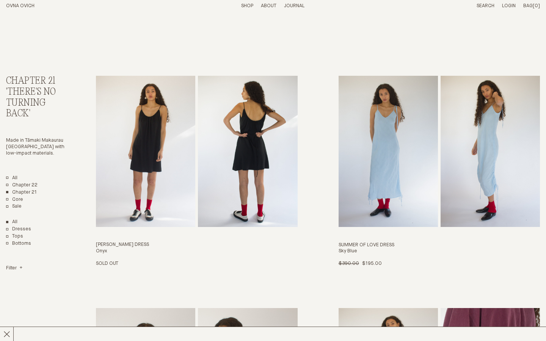 Image resolution: width=546 pixels, height=341 pixels. I want to click on h3: Summer of Love Dress, so click(439, 245).